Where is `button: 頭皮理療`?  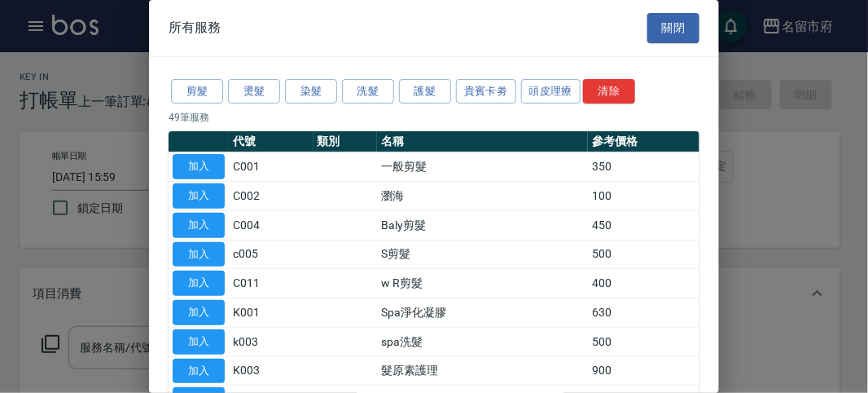
button: 頭皮理療 is located at coordinates (551, 91).